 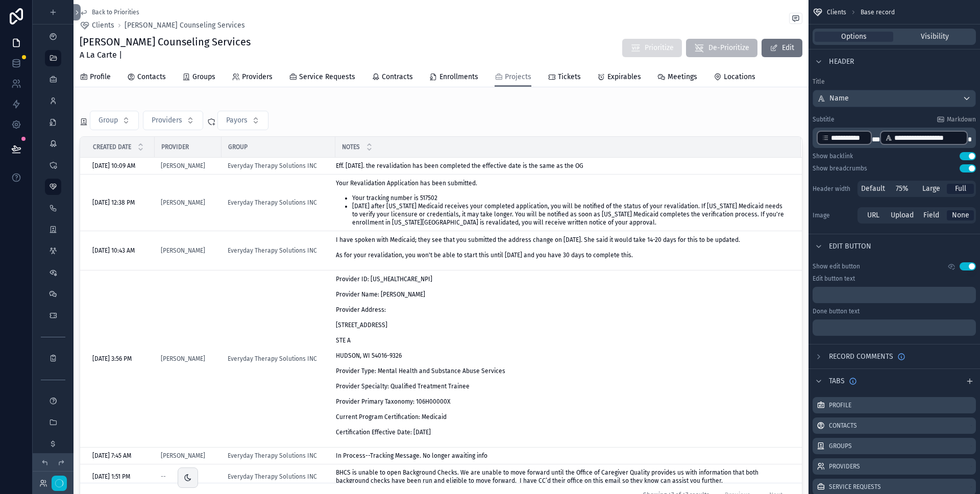 I want to click on span: Locations, so click(x=739, y=77).